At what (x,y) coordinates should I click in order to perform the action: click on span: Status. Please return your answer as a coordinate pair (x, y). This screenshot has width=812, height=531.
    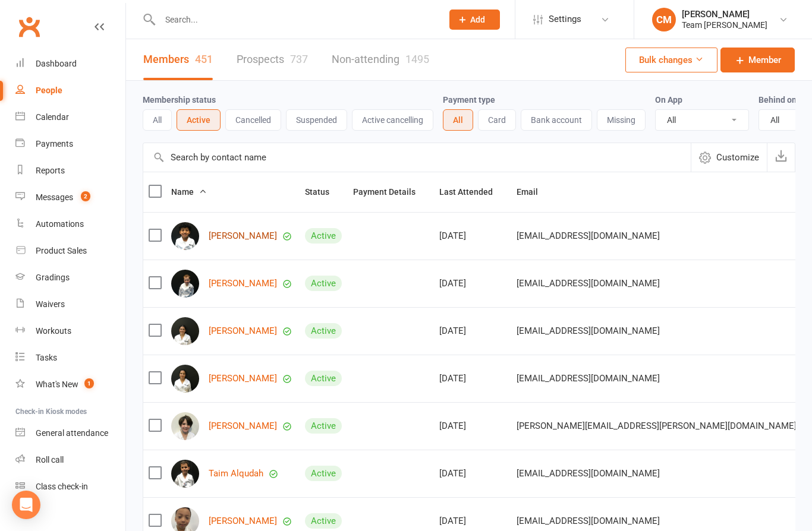
    Looking at the image, I should click on (323, 192).